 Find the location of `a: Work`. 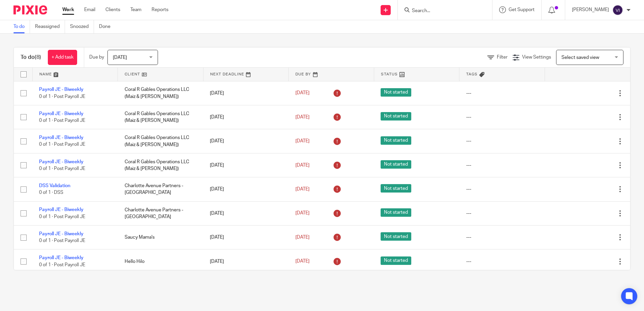

a: Work is located at coordinates (68, 10).